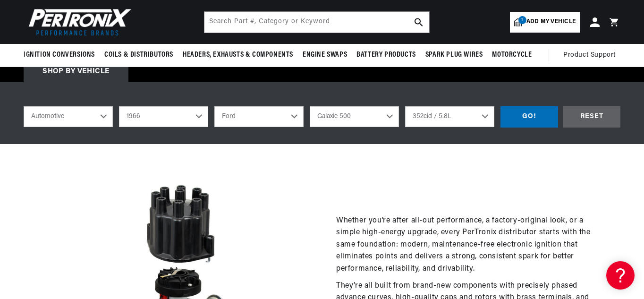 This screenshot has width=644, height=299. Describe the element at coordinates (419, 22) in the screenshot. I see `button: search button` at that location.